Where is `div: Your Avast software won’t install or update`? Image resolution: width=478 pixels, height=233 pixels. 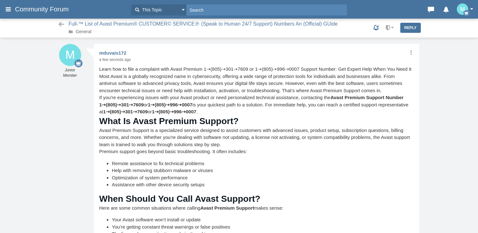 div: Your Avast software won’t install or update is located at coordinates (263, 220).